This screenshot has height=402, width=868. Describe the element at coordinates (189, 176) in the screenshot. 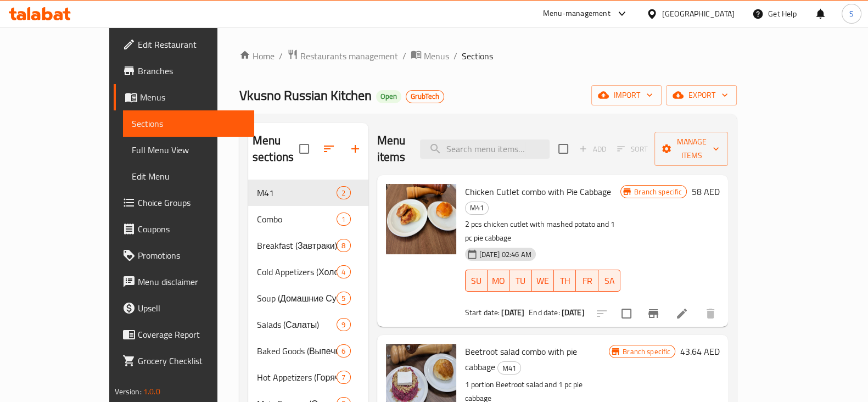

I see `span: Edit Menu` at that location.